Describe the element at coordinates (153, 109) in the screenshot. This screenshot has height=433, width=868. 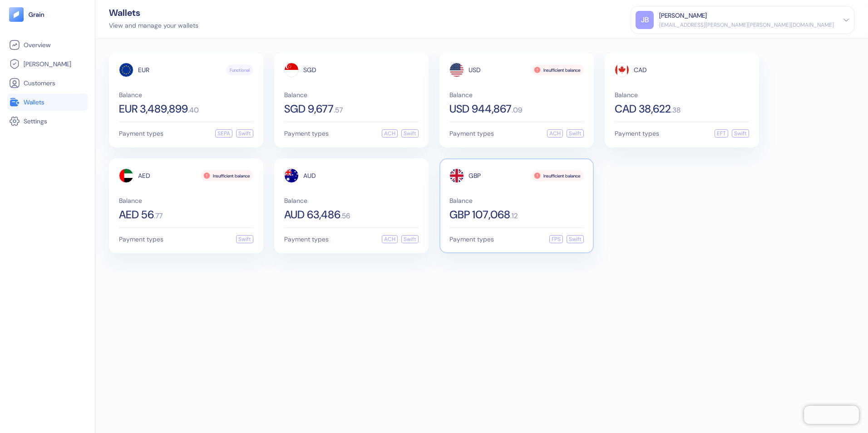
I see `span: EUR 3,489,899` at that location.